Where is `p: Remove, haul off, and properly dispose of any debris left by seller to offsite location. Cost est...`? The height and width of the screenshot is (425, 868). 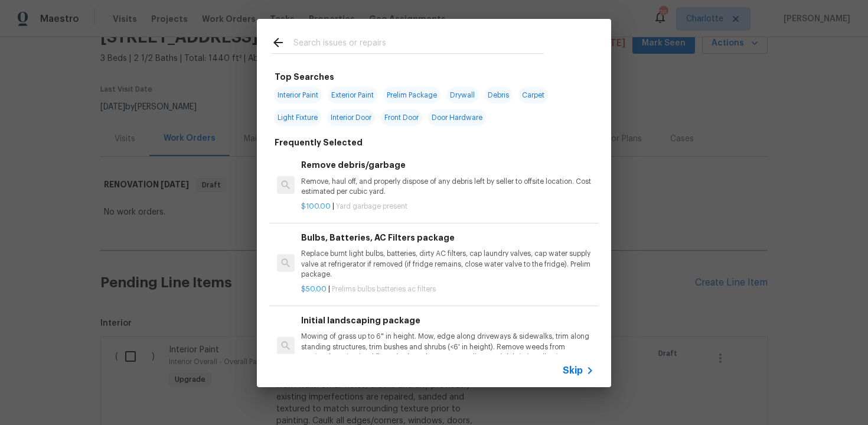 p: Remove, haul off, and properly dispose of any debris left by seller to offsite location. Cost est... is located at coordinates (448, 187).